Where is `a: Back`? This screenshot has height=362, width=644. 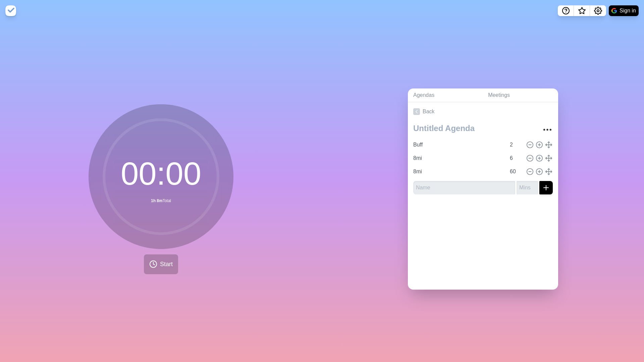 a: Back is located at coordinates (483, 112).